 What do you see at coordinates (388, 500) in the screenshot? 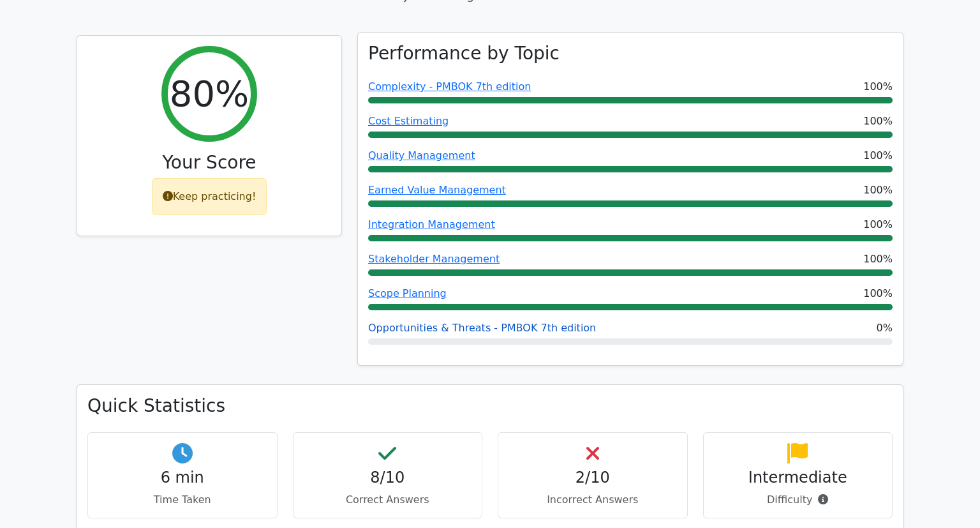
I see `p: Correct Answers` at bounding box center [388, 500].